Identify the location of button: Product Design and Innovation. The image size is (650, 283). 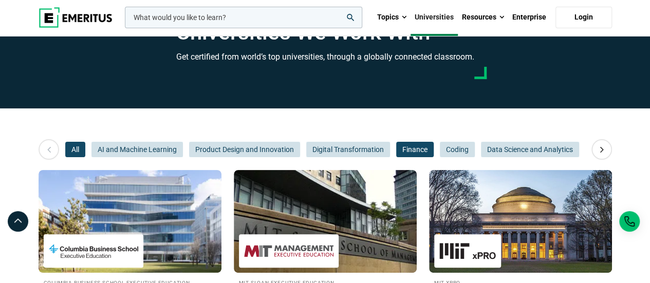
(245, 150).